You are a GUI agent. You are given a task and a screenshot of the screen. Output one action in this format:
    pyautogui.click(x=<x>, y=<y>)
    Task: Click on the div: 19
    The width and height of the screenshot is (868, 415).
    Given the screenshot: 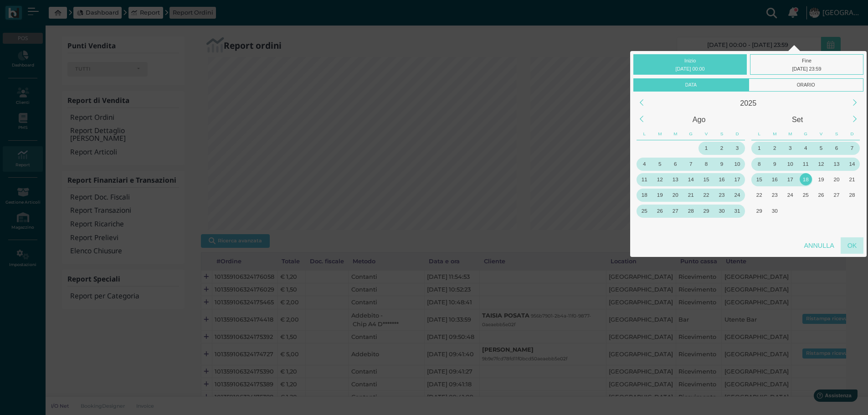 What is the action you would take?
    pyautogui.click(x=821, y=179)
    